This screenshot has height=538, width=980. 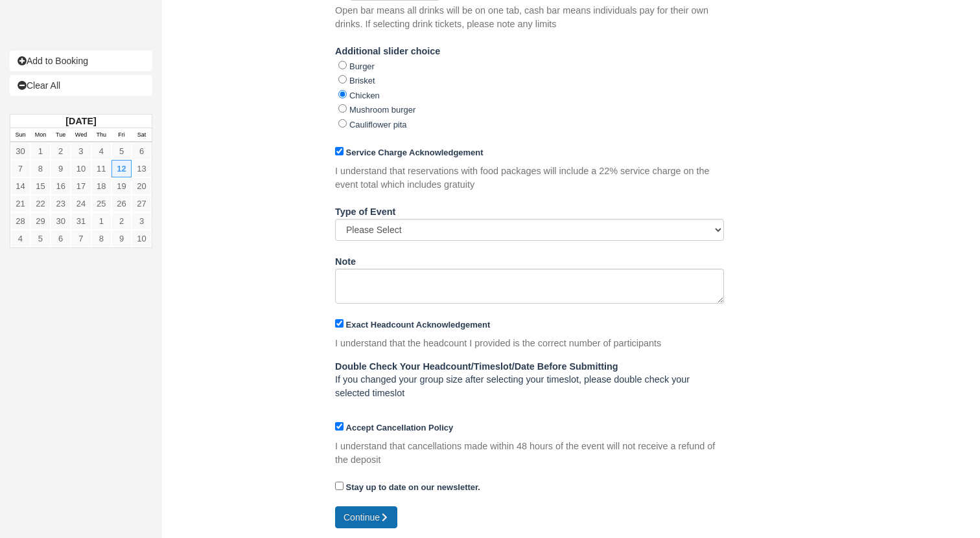 What do you see at coordinates (80, 186) in the screenshot?
I see `a: 17` at bounding box center [80, 186].